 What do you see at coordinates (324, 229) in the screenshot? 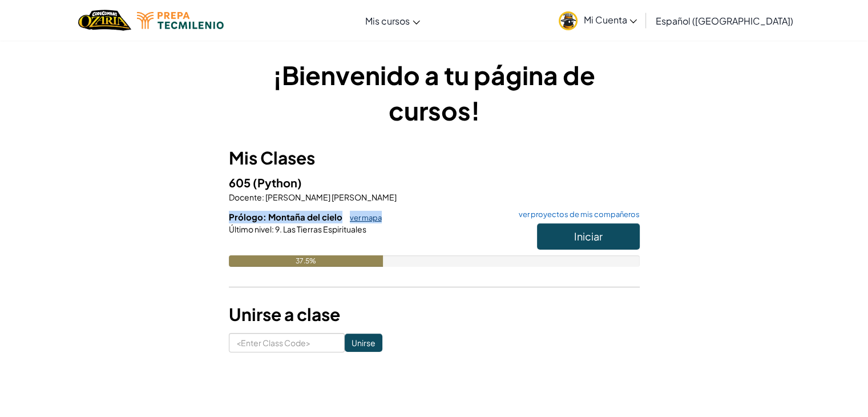
I see `span: Las Tierras Espirituales` at bounding box center [324, 229].